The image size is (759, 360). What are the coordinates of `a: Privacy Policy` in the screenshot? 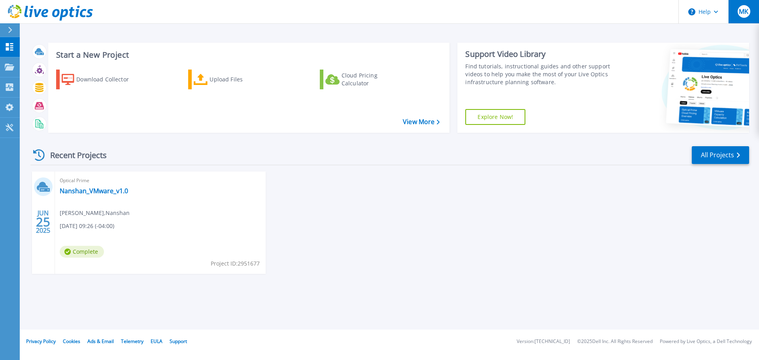 It's located at (41, 341).